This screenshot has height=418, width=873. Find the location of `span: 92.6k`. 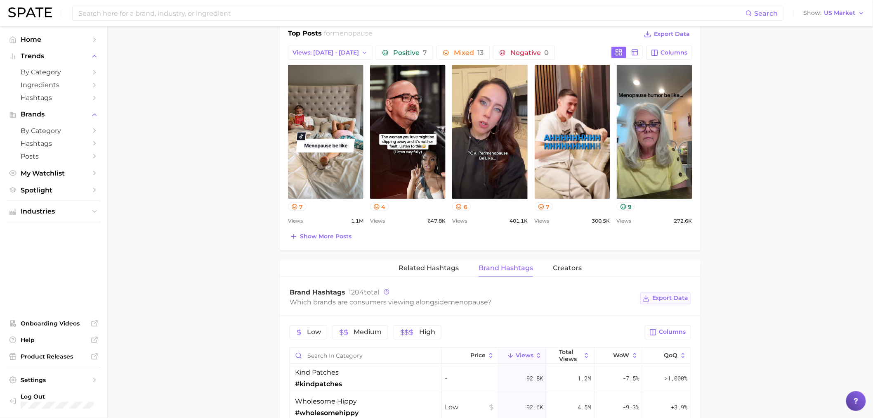

span: 92.6k is located at coordinates (535, 407).